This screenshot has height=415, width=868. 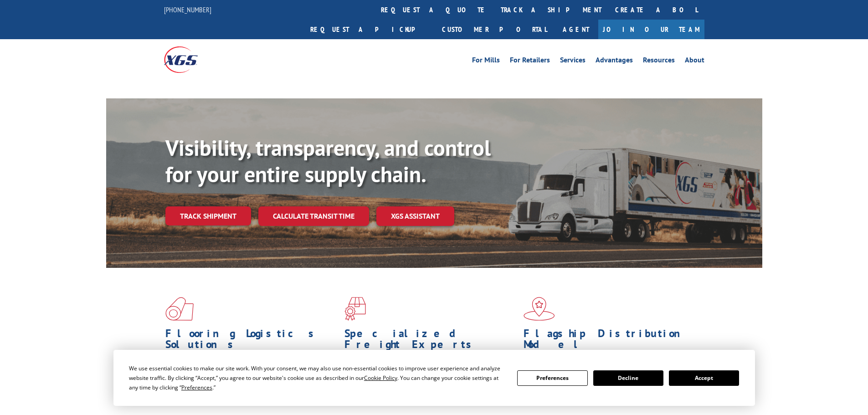 What do you see at coordinates (179, 309) in the screenshot?
I see `img: xgs-icon-total-supply-chain-intelligence-red` at bounding box center [179, 309].